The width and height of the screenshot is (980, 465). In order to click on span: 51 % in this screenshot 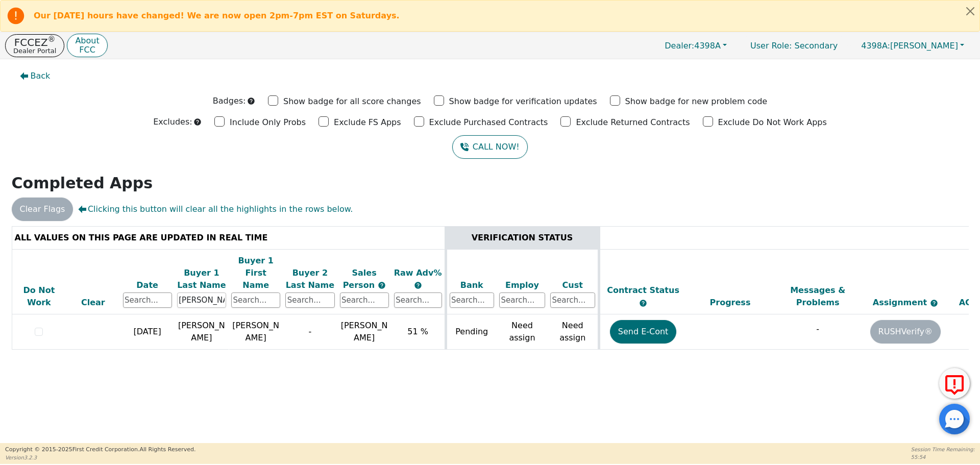, I will do `click(418, 331)`.